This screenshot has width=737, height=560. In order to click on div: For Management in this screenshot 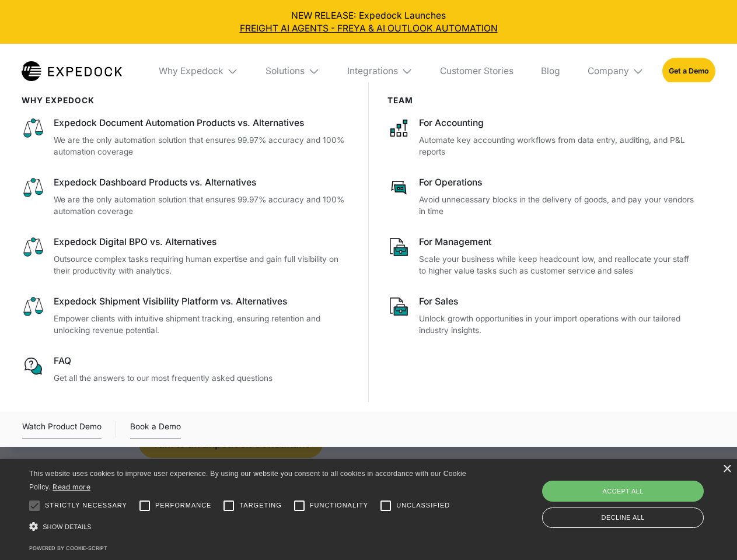, I will do `click(558, 242)`.